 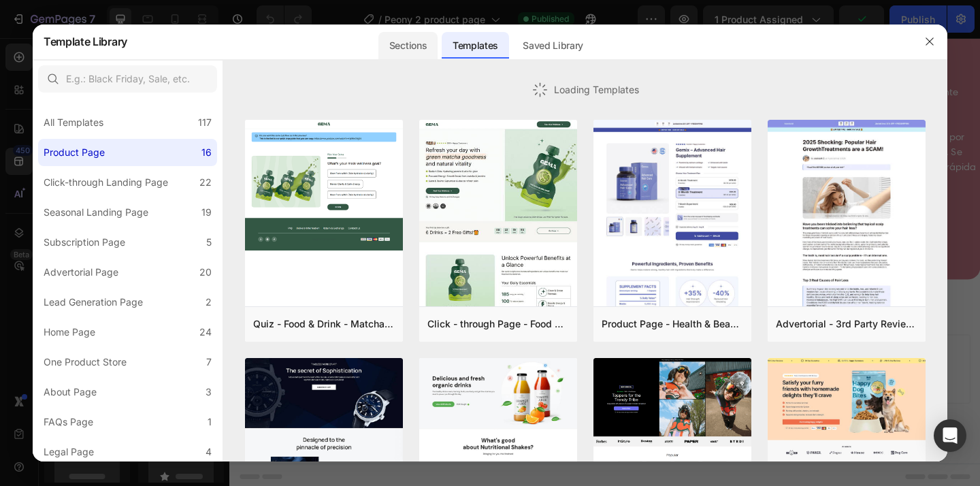 What do you see at coordinates (209, 302) in the screenshot?
I see `div: 2` at bounding box center [209, 302].